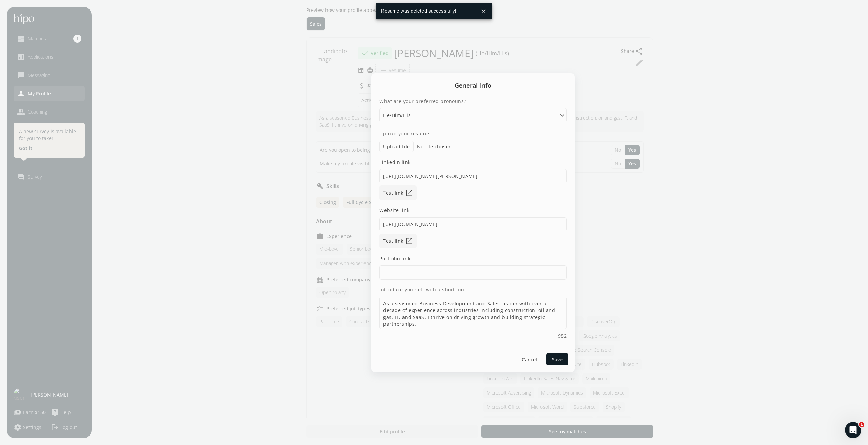 This screenshot has height=445, width=868. Describe the element at coordinates (557, 359) in the screenshot. I see `button: Save` at that location.